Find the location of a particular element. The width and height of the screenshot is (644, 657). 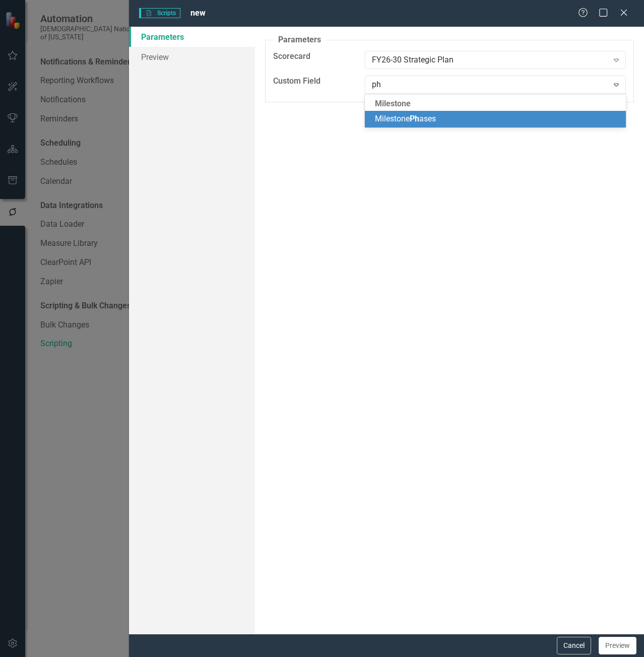

span: Scripts is located at coordinates (160, 13).